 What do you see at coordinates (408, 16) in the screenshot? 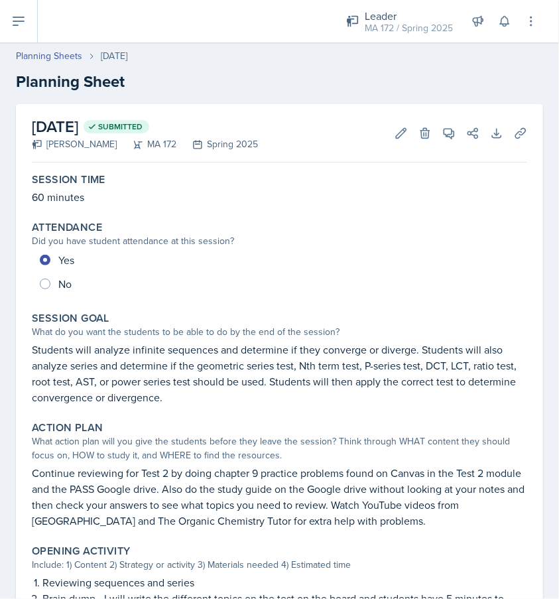
I see `div: Leader` at bounding box center [408, 16].